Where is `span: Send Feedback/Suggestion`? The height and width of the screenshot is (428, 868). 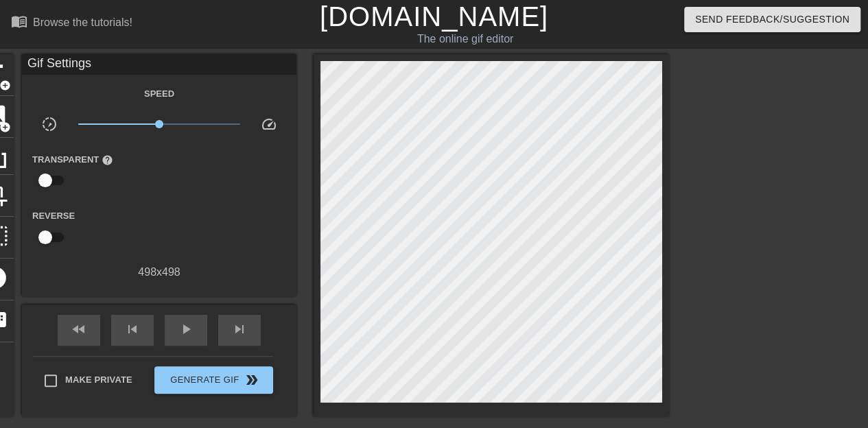 span: Send Feedback/Suggestion is located at coordinates (772, 19).